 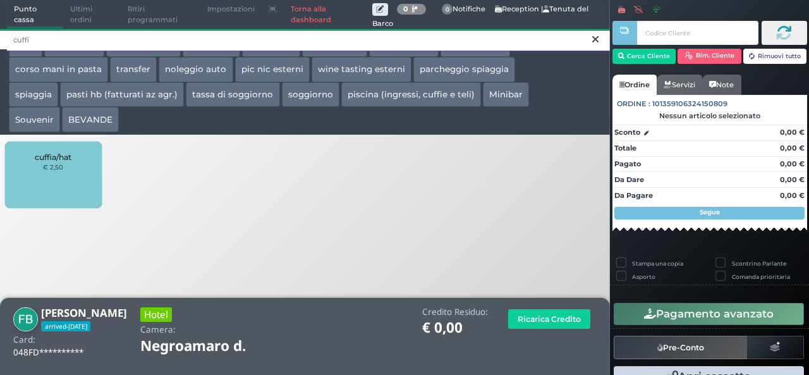 I want to click on button: BEVANDE, so click(x=90, y=120).